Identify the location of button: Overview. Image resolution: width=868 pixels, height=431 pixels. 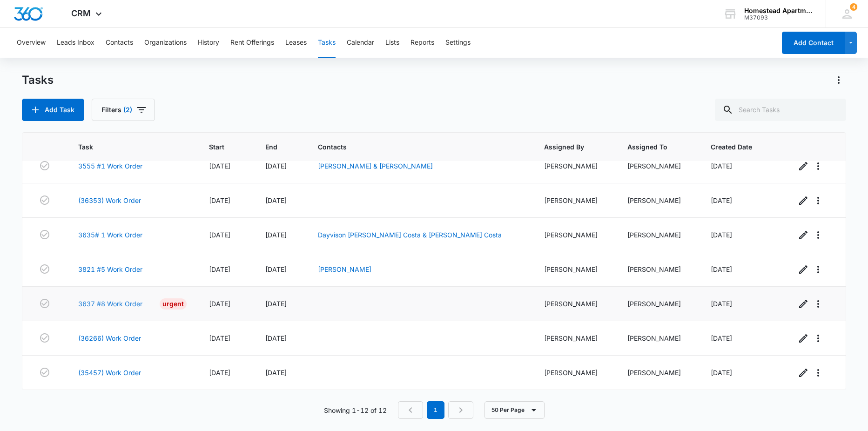
(31, 43).